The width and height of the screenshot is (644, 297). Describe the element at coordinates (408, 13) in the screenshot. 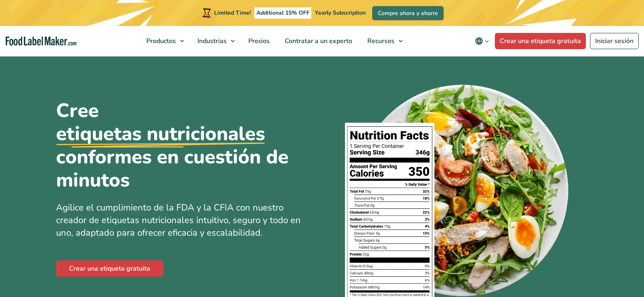

I see `a: Compre ahora y ahorre` at that location.